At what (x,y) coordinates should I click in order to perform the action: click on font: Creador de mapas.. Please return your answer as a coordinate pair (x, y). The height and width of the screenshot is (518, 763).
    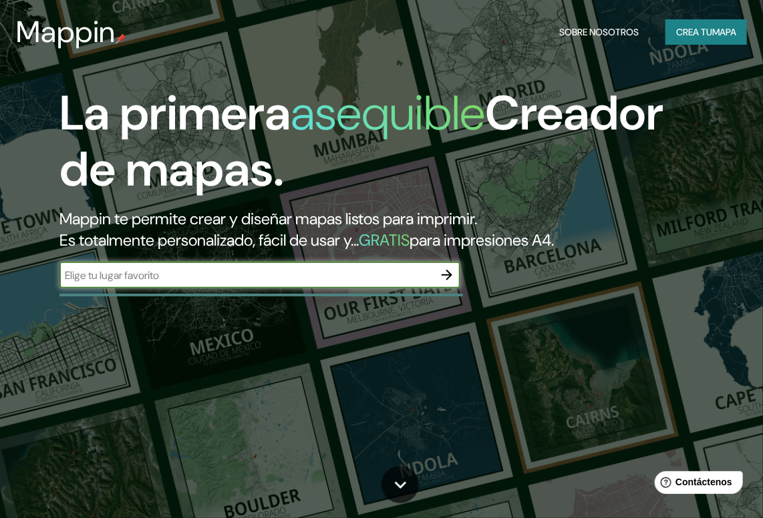
    Looking at the image, I should click on (361, 141).